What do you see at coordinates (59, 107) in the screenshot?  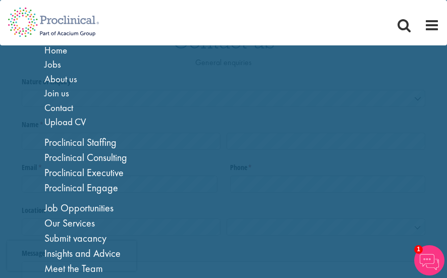 I see `span: Contact` at bounding box center [59, 107].